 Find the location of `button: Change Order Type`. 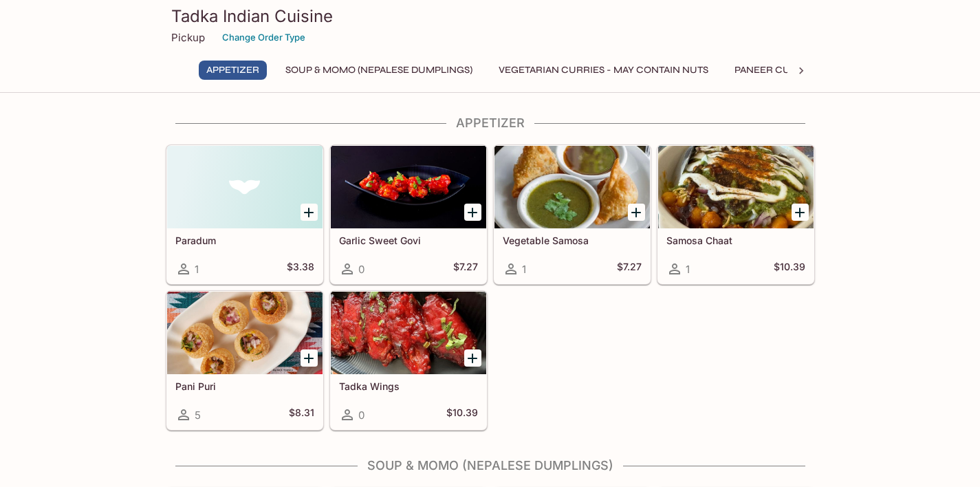

button: Change Order Type is located at coordinates (263, 37).